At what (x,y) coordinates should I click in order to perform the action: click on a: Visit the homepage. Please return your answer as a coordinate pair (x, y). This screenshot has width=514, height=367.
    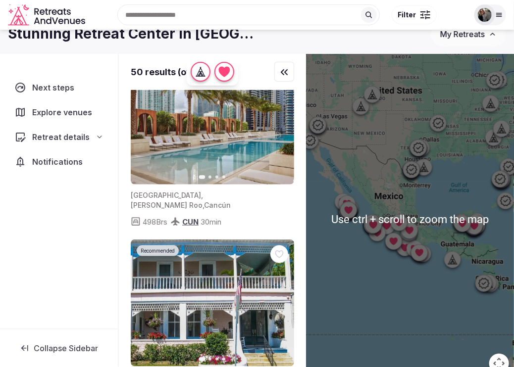
    Looking at the image, I should click on (48, 15).